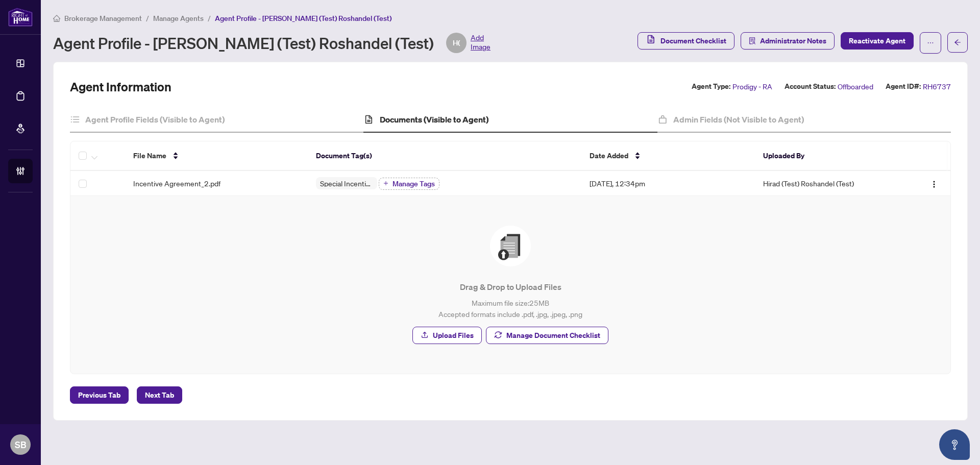  What do you see at coordinates (958, 42) in the screenshot?
I see `span: arrow-left` at bounding box center [958, 42].